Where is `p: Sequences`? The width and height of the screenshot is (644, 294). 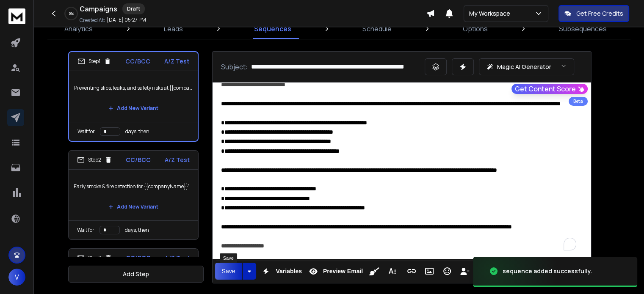 p: Sequences is located at coordinates (273, 28).